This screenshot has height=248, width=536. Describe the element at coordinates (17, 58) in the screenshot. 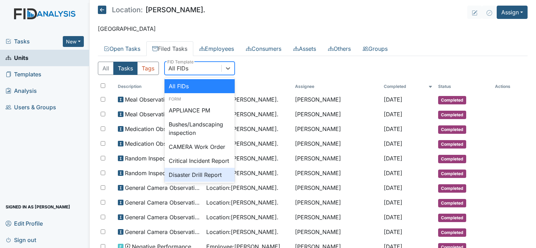

I see `span: Units` at that location.